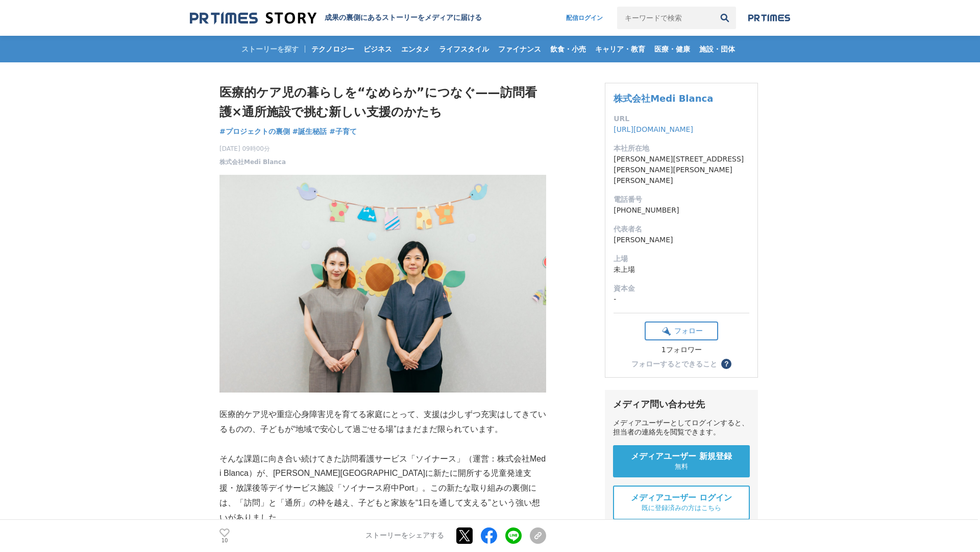  Describe the element at coordinates (405, 536) in the screenshot. I see `p: ストーリーをシェアする` at that location.